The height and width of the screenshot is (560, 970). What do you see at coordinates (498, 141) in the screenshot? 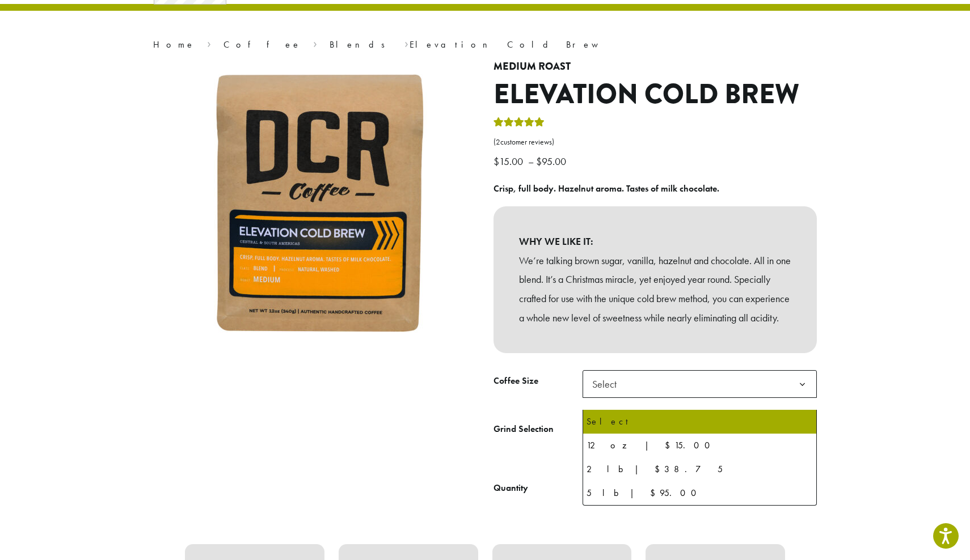
I see `span: 2` at bounding box center [498, 141].